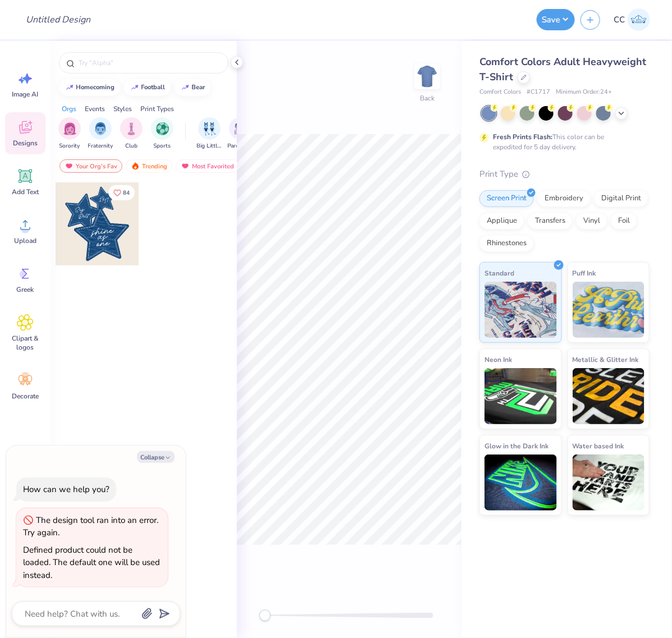 This screenshot has width=672, height=638. I want to click on img: Puff Ink, so click(608, 310).